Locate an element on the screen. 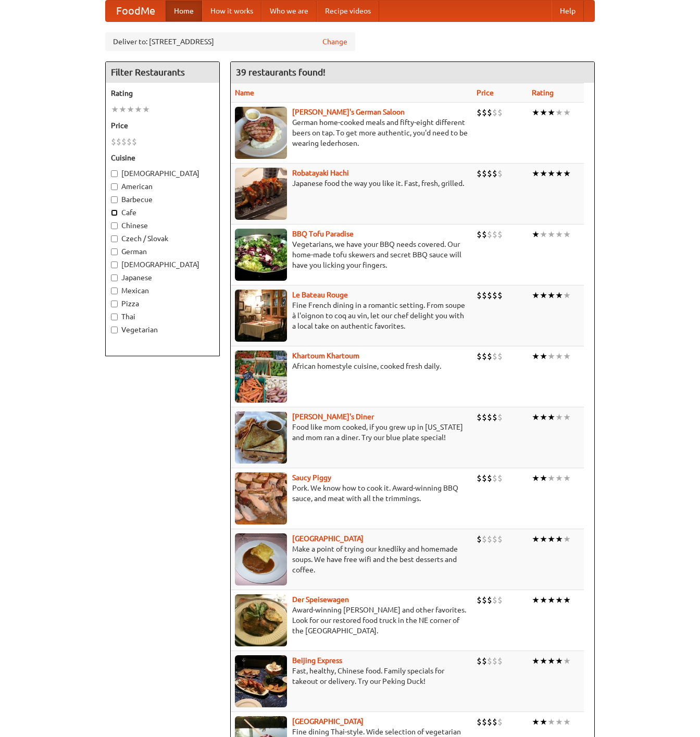 The height and width of the screenshot is (737, 700). label: Barbecue is located at coordinates (162, 199).